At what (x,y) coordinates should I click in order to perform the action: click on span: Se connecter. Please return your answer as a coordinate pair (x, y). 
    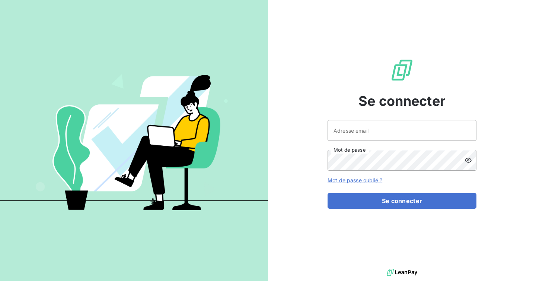
    Looking at the image, I should click on (402, 101).